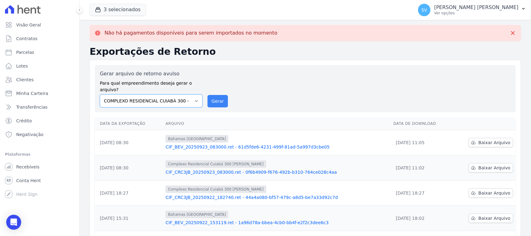 This screenshot has width=531, height=236. I want to click on a: Recebíveis, so click(39, 167).